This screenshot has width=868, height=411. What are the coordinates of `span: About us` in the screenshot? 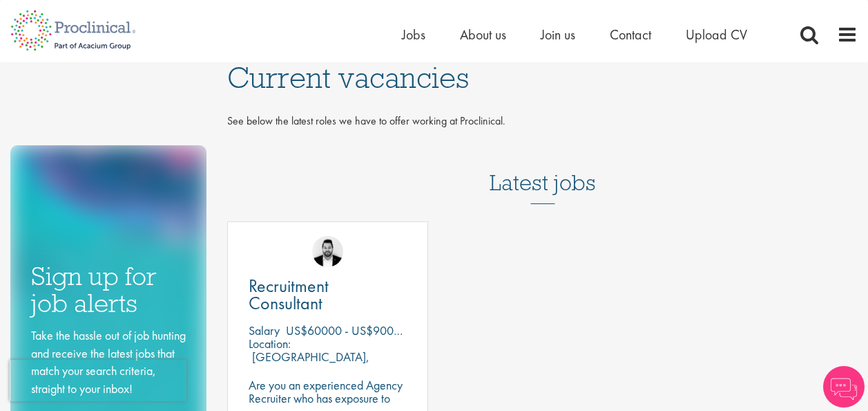 It's located at (483, 34).